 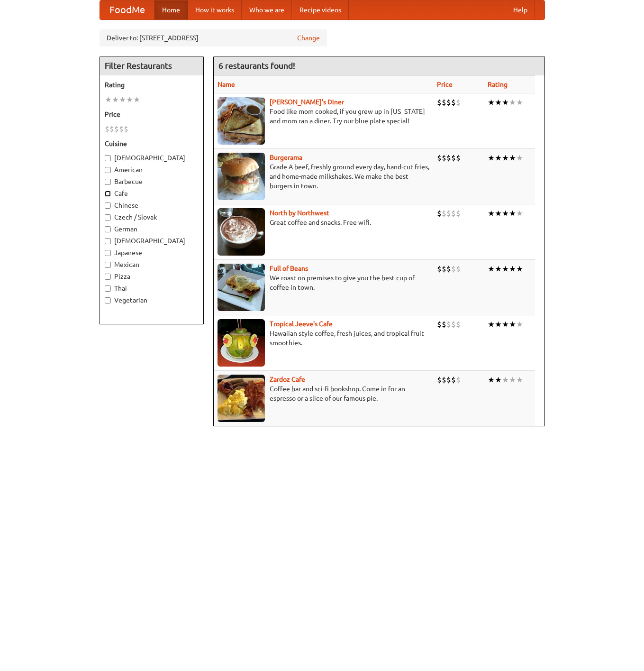 I want to click on input: Czech / Slovak, so click(x=108, y=217).